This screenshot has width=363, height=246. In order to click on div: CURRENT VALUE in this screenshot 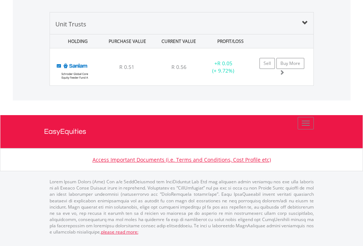, I will do `click(179, 41)`.